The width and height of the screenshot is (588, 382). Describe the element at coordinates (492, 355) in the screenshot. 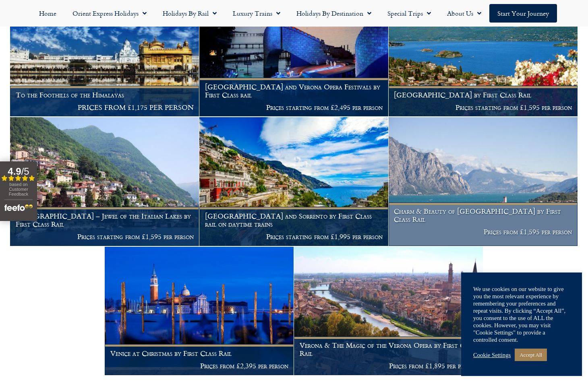

I see `a: Cookie Settings` at that location.